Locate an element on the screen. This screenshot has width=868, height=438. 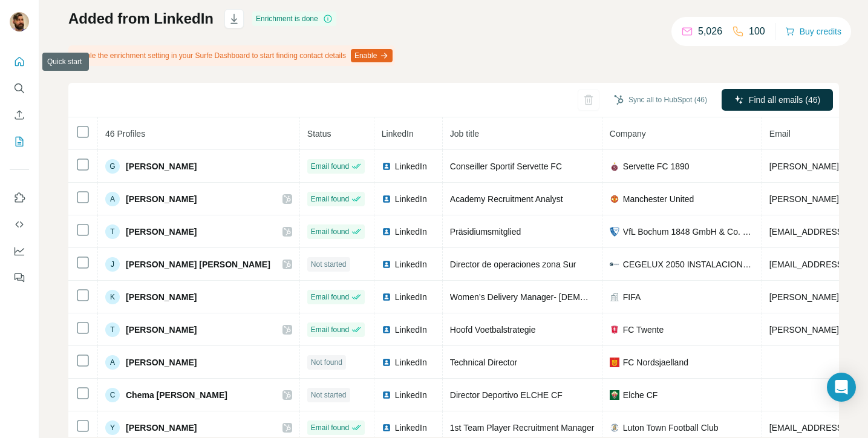
span: Technical Director is located at coordinates (483, 362).